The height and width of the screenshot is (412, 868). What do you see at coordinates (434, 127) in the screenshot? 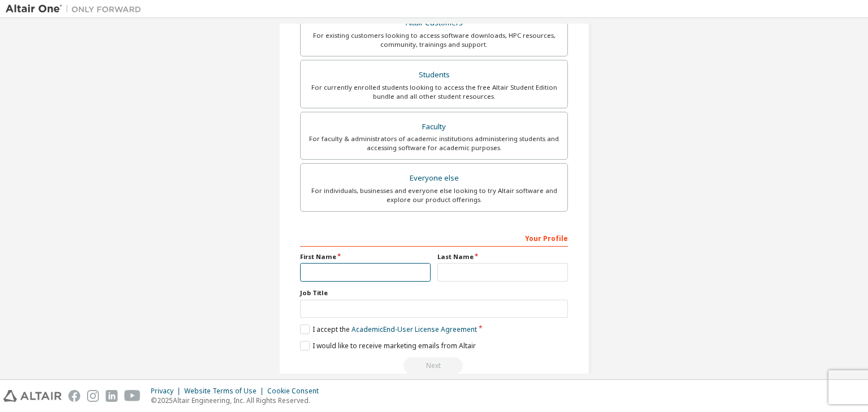
I see `div: Faculty` at bounding box center [434, 127].